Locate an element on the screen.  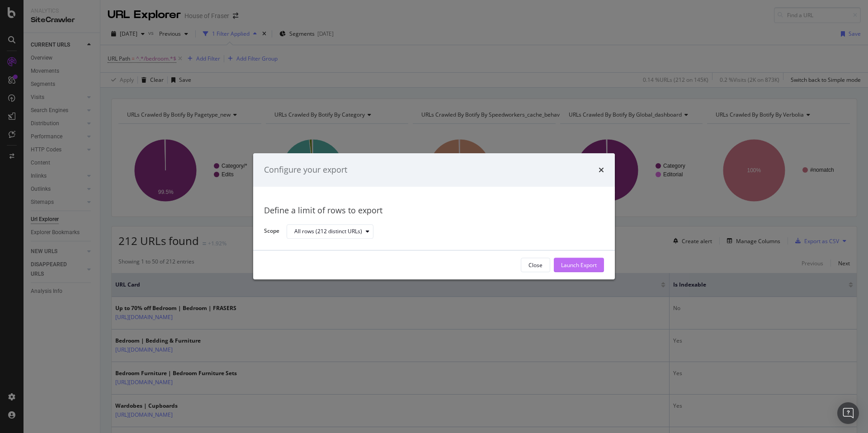
div: Launch Export is located at coordinates (578, 265).